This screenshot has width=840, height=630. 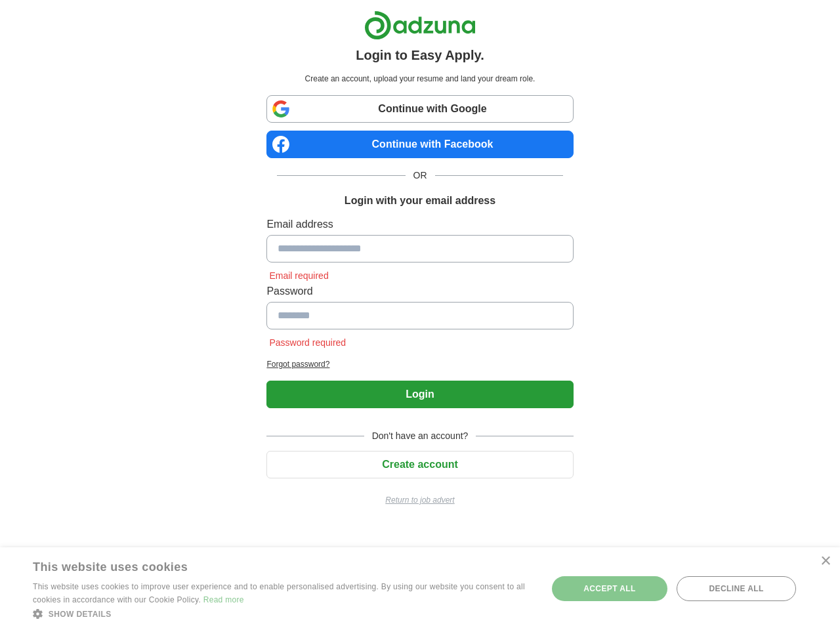 What do you see at coordinates (420, 25) in the screenshot?
I see `img: Adzuna logo` at bounding box center [420, 25].